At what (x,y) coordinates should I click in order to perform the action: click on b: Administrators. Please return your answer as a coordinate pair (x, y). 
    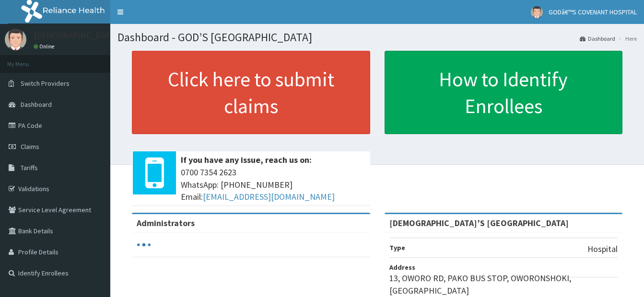
    Looking at the image, I should click on (166, 223).